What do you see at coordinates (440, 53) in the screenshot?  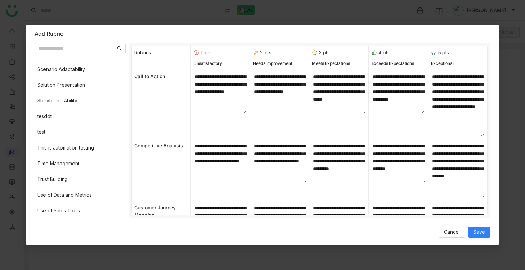 I see `div: 5 pts` at bounding box center [440, 53].